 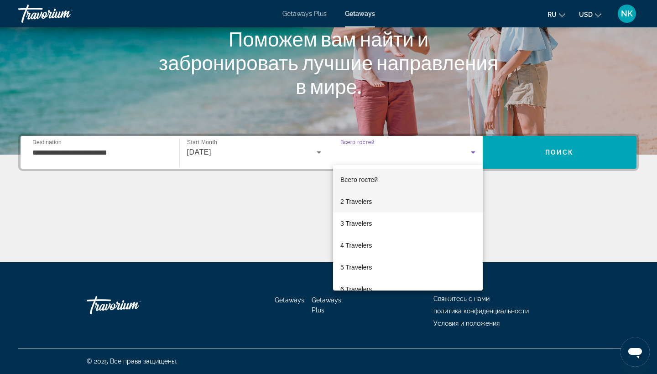 What do you see at coordinates (356, 224) in the screenshot?
I see `span: 3 Travelers` at bounding box center [356, 224].